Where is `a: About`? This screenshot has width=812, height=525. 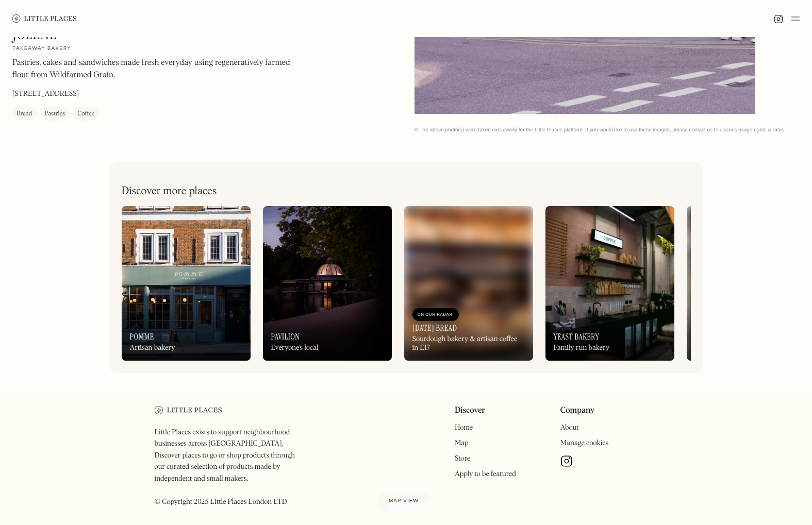
a: About is located at coordinates (570, 428).